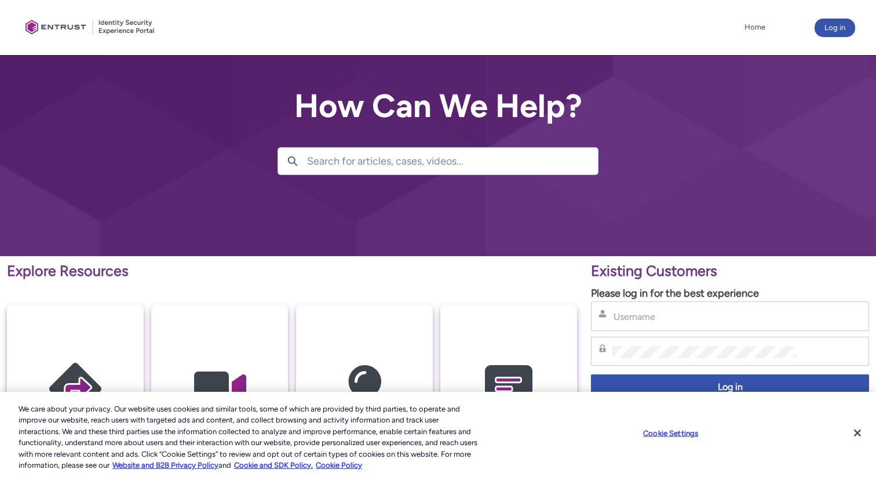 The height and width of the screenshot is (477, 876). I want to click on a: Cookie and SDK Policy., so click(273, 465).